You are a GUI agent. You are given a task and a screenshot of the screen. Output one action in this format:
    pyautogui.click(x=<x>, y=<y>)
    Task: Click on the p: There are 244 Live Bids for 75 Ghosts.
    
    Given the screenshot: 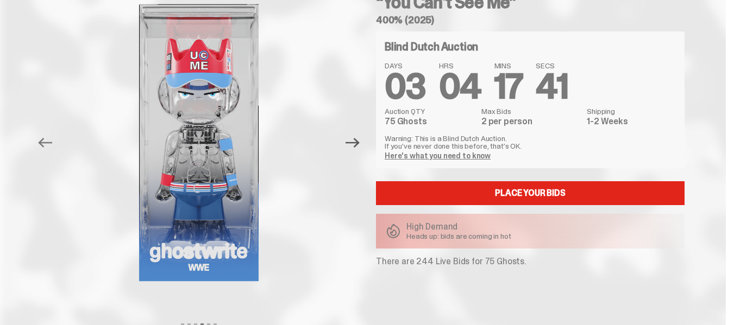 What is the action you would take?
    pyautogui.click(x=530, y=262)
    